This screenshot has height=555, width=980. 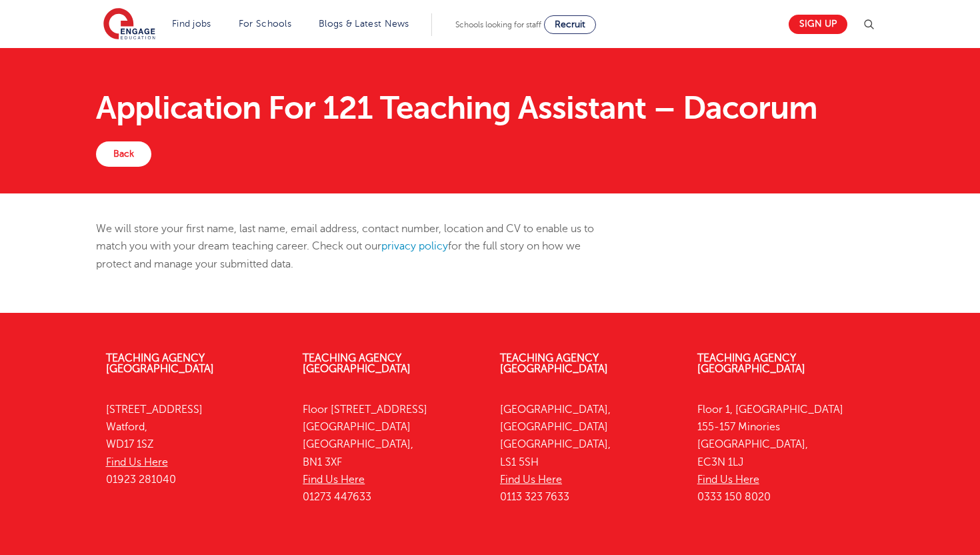 I want to click on a: Sign up, so click(x=818, y=24).